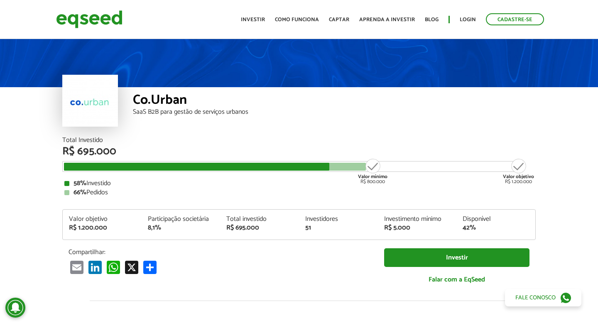 This screenshot has height=323, width=598. I want to click on div: Disponível, so click(496, 219).